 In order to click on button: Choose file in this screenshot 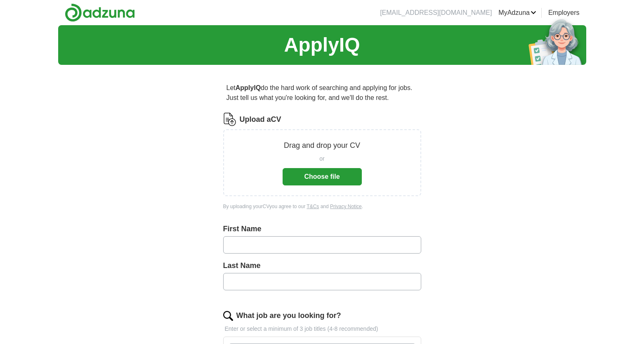, I will do `click(322, 177)`.